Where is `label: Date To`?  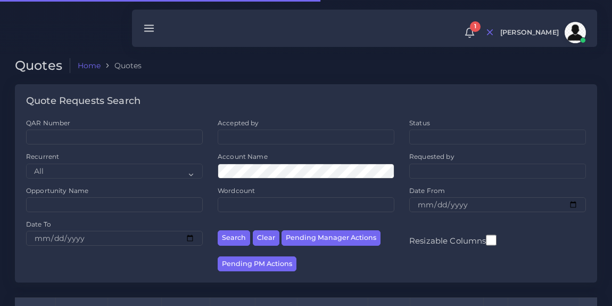 label: Date To is located at coordinates (38, 224).